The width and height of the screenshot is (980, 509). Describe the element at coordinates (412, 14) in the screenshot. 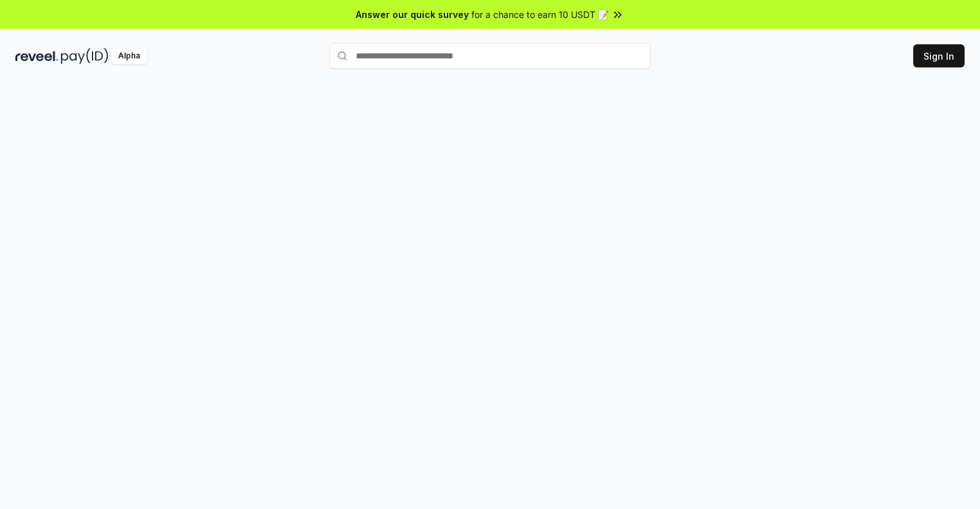

I see `span: Answer our quick survey` at that location.